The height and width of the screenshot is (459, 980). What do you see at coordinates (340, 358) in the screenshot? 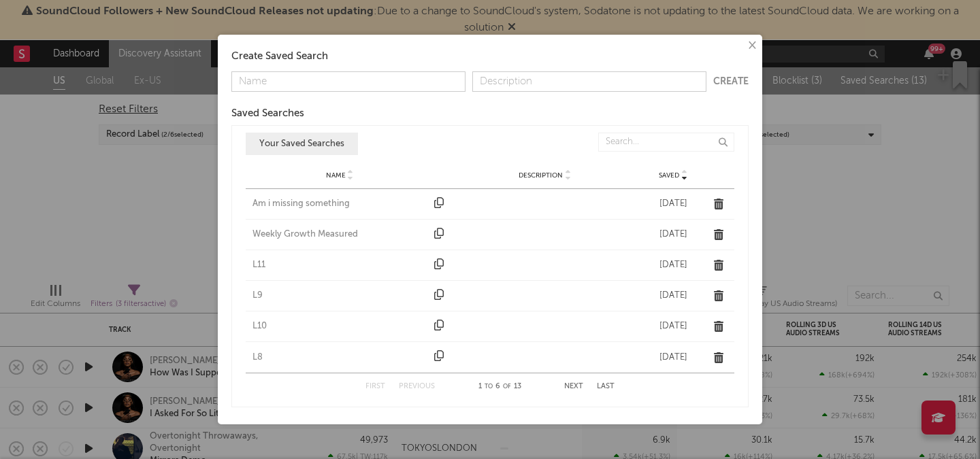
I see `a: L8` at bounding box center [340, 358].